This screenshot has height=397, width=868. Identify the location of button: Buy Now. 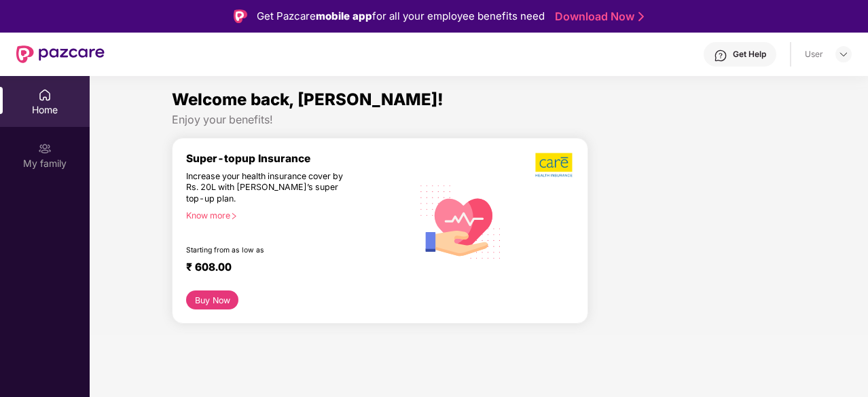
(212, 300).